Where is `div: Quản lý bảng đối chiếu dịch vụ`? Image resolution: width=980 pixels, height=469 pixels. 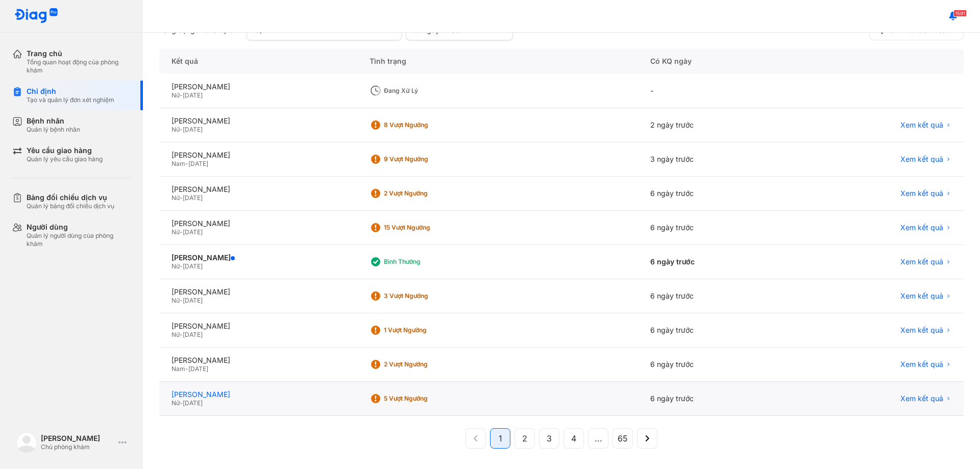
div: Quản lý bảng đối chiếu dịch vụ is located at coordinates (70, 206).